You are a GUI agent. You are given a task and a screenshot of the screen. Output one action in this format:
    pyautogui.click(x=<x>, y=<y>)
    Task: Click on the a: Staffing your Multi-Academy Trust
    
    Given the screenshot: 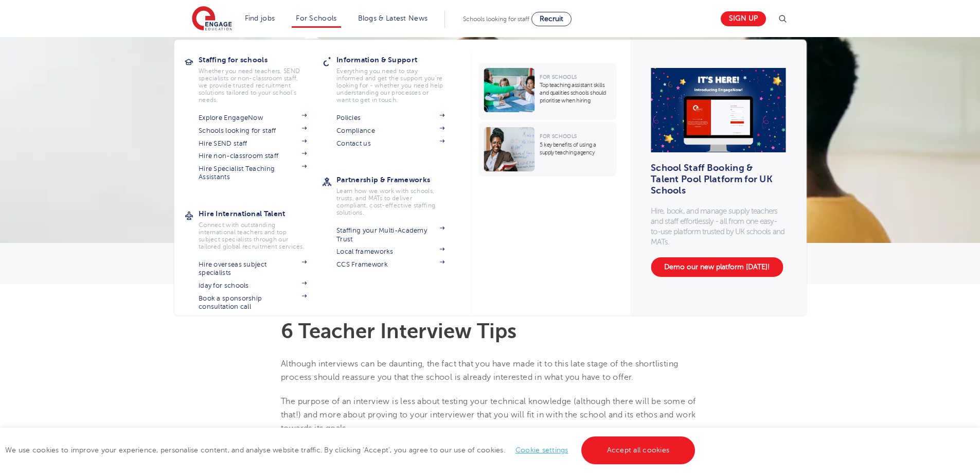 What is the action you would take?
    pyautogui.click(x=390, y=235)
    